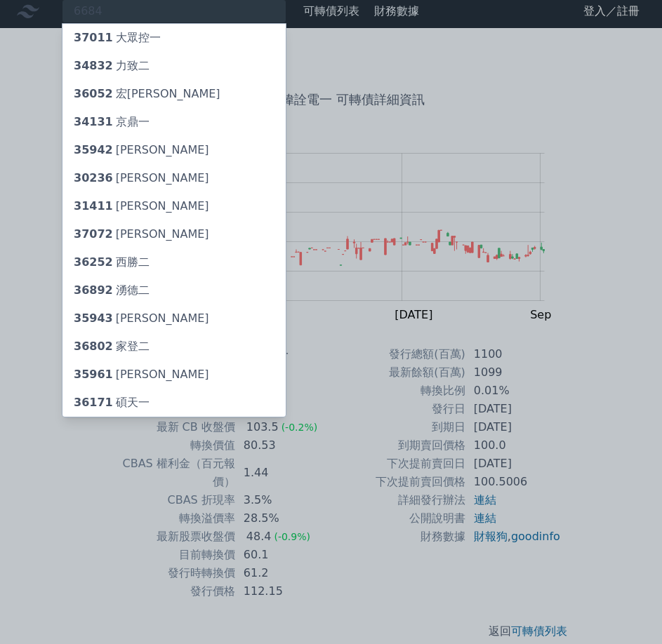 This screenshot has width=662, height=644. What do you see at coordinates (93, 318) in the screenshot?
I see `span: 35943` at bounding box center [93, 318].